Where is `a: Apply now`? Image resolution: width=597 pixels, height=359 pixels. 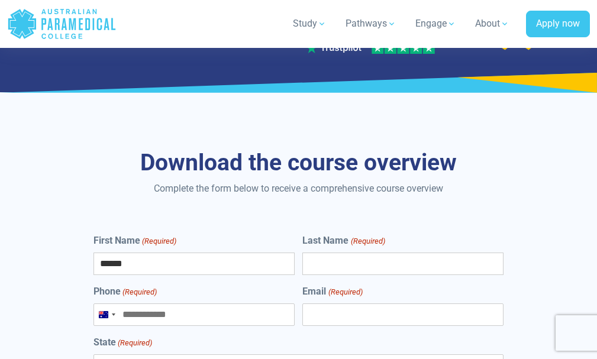 a: Apply now is located at coordinates (558, 24).